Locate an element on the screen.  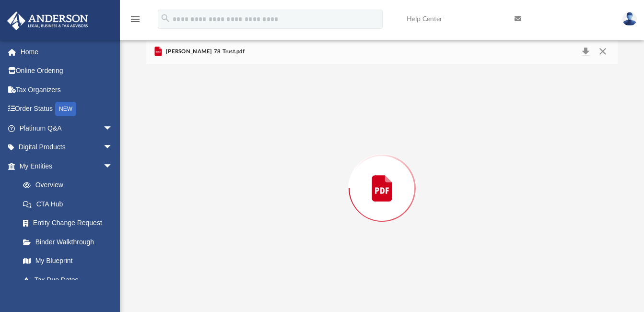
a: CTA Hub is located at coordinates (70, 204).